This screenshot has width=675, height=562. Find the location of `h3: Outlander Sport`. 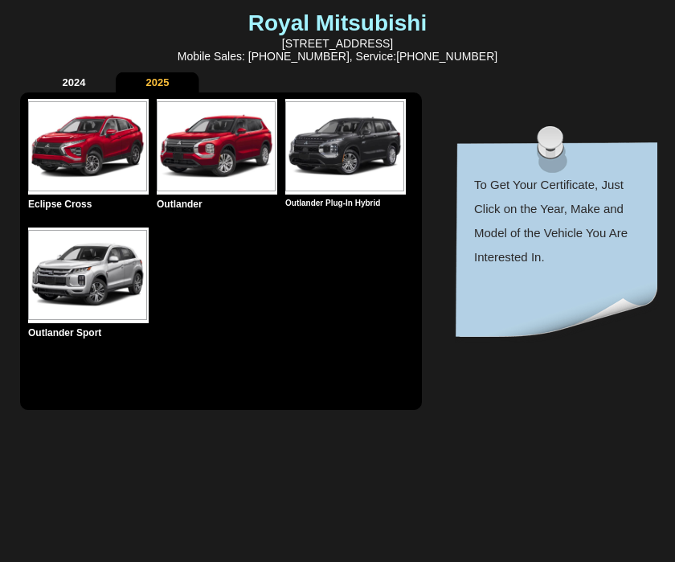

h3: Outlander Sport is located at coordinates (88, 333).